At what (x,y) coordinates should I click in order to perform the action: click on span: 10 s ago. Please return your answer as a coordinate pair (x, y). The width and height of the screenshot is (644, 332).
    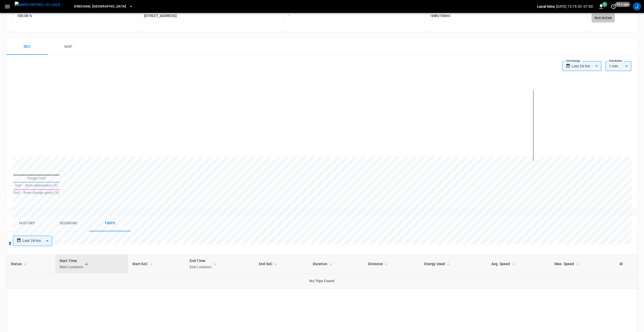
    Looking at the image, I should click on (623, 4).